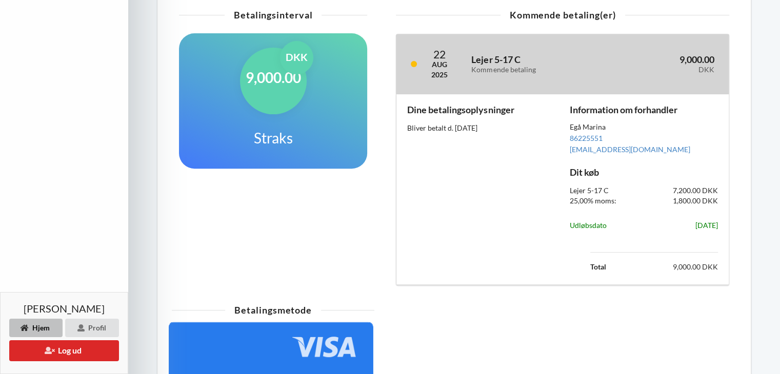 This screenshot has width=780, height=374. I want to click on h3: Information om forhandler, so click(643, 110).